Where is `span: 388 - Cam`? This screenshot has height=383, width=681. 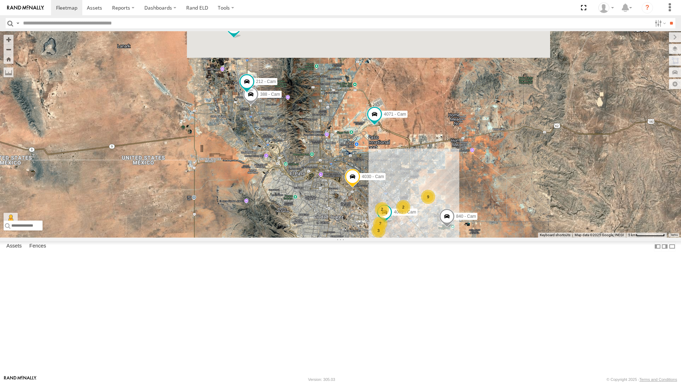
span: 388 - Cam is located at coordinates (270, 94).